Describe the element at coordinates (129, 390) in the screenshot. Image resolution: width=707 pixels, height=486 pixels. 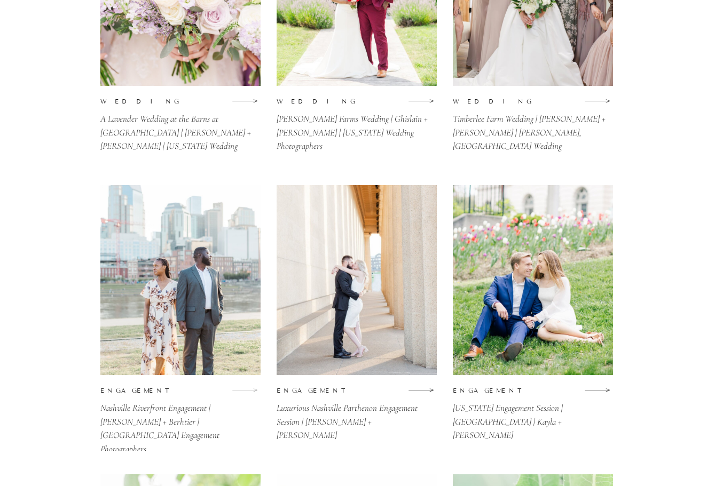
I see `p: Engagement` at that location.